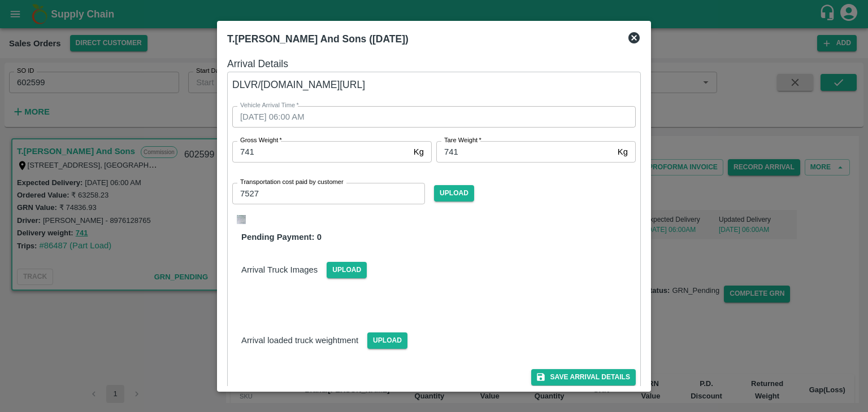 This screenshot has height=412, width=868. I want to click on button: Save Arrival Details, so click(584, 377).